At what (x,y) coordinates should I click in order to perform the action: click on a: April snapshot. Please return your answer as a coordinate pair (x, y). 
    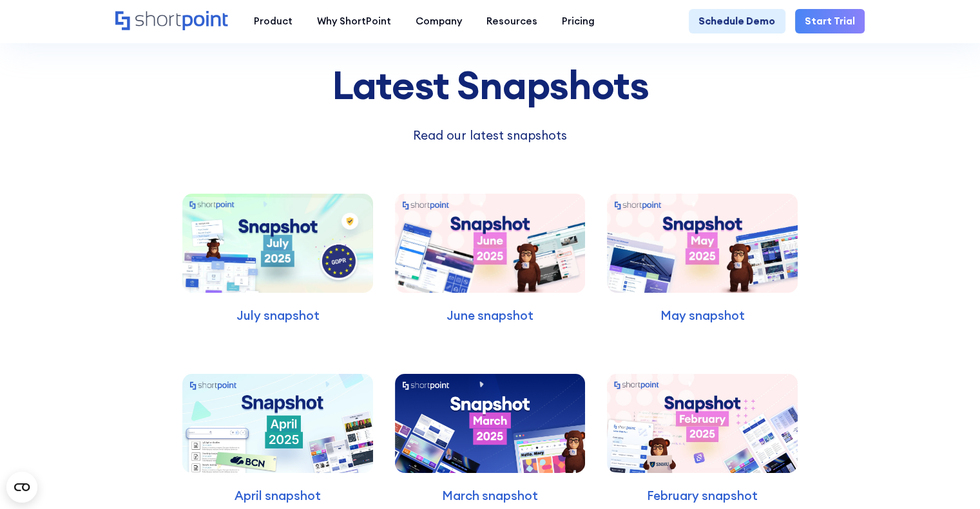
    Looking at the image, I should click on (277, 430).